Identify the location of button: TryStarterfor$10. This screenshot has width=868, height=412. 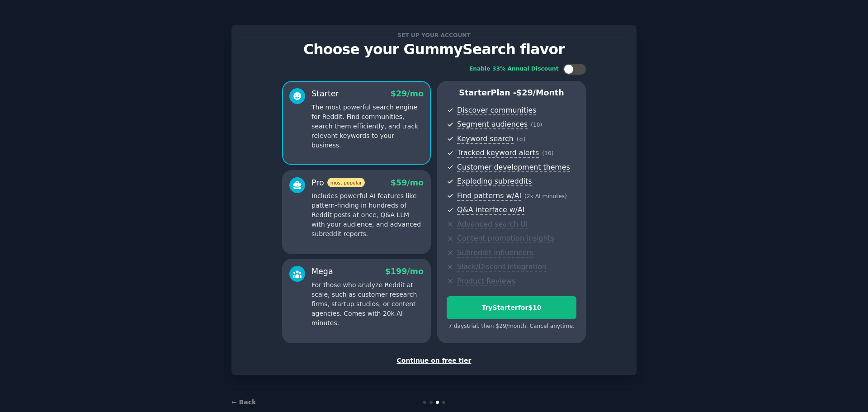
(511, 308).